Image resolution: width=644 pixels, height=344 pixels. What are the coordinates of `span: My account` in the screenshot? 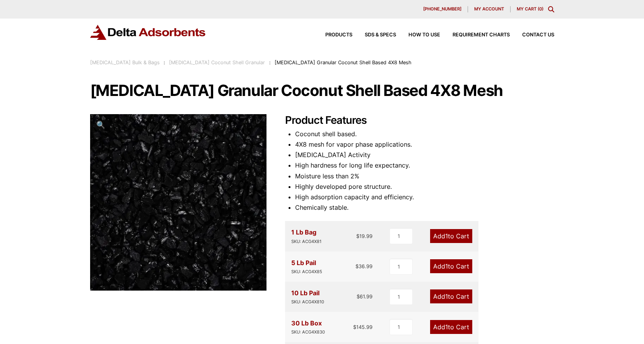 It's located at (489, 9).